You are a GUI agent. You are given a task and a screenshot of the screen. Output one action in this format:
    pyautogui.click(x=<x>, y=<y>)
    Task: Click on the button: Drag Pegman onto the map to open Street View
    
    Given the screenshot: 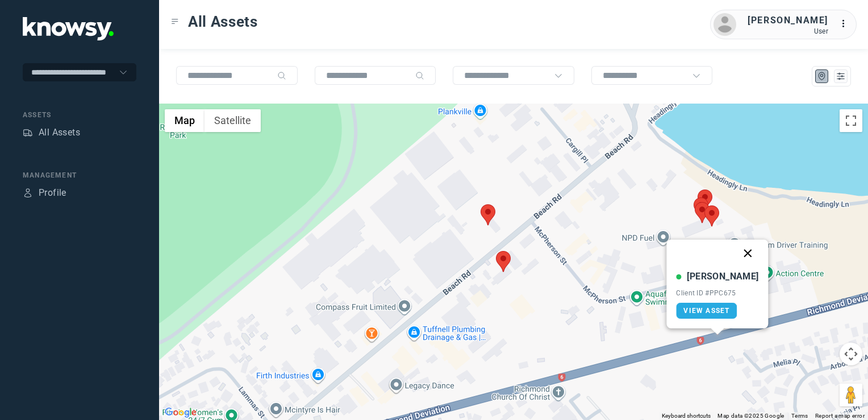 What is the action you would take?
    pyautogui.click(x=851, y=395)
    